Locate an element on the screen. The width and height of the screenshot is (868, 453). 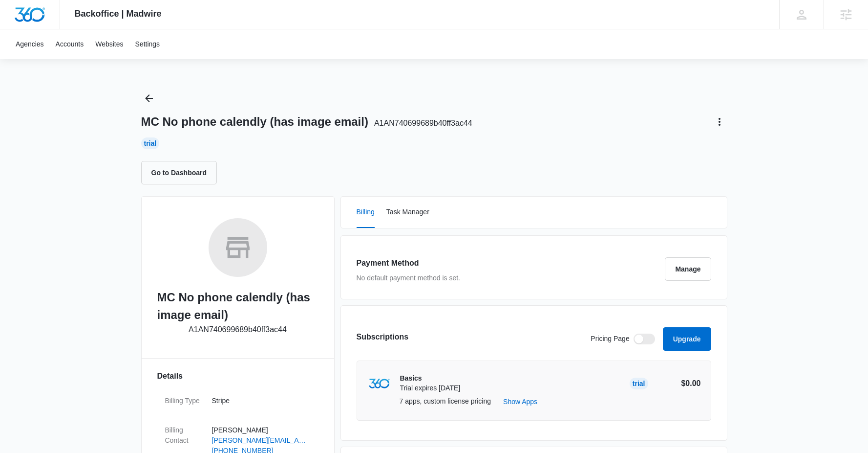
h2: MC No phone calendly (has image email) is located at coordinates (238, 306).